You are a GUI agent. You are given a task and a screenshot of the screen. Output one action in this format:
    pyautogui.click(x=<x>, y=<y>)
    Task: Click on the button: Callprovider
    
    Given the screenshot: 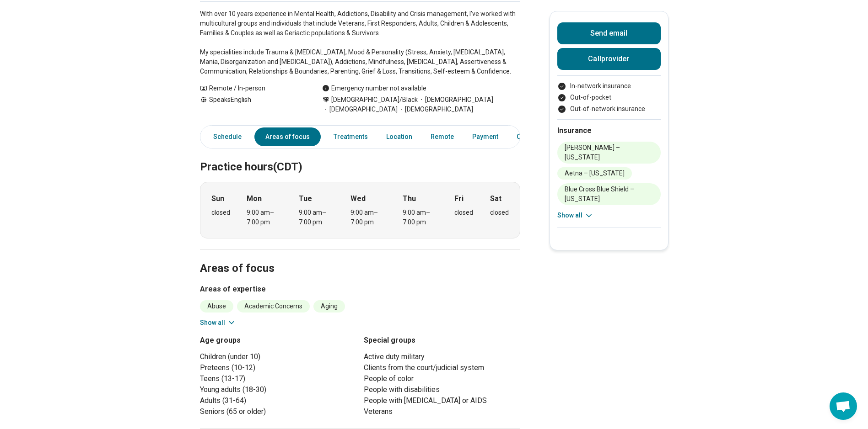 What is the action you would take?
    pyautogui.click(x=609, y=59)
    